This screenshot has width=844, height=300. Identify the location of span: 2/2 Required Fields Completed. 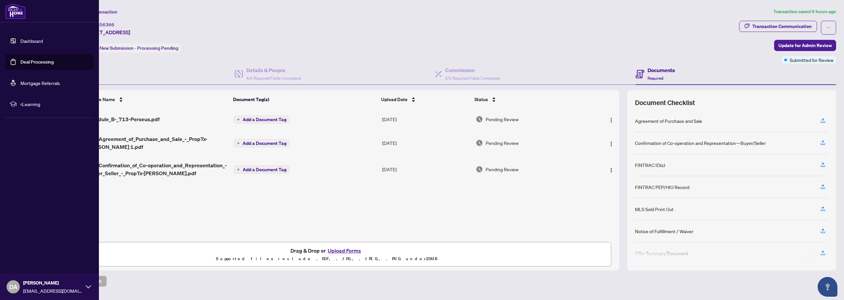
(472, 78).